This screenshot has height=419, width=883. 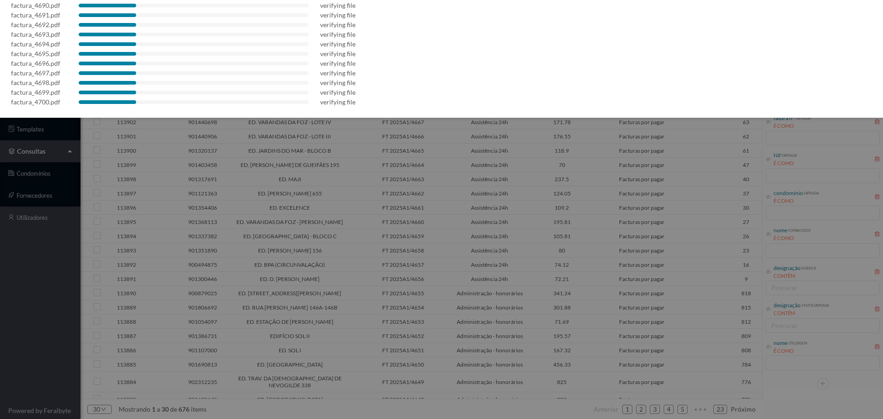 What do you see at coordinates (35, 63) in the screenshot?
I see `div: factura_4696.pdf` at bounding box center [35, 63].